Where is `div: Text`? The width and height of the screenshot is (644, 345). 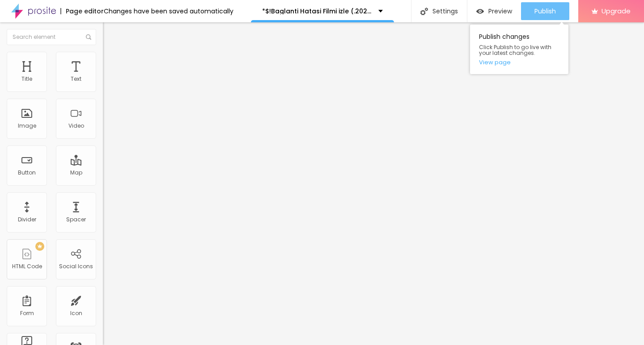
div: Text is located at coordinates (76, 79).